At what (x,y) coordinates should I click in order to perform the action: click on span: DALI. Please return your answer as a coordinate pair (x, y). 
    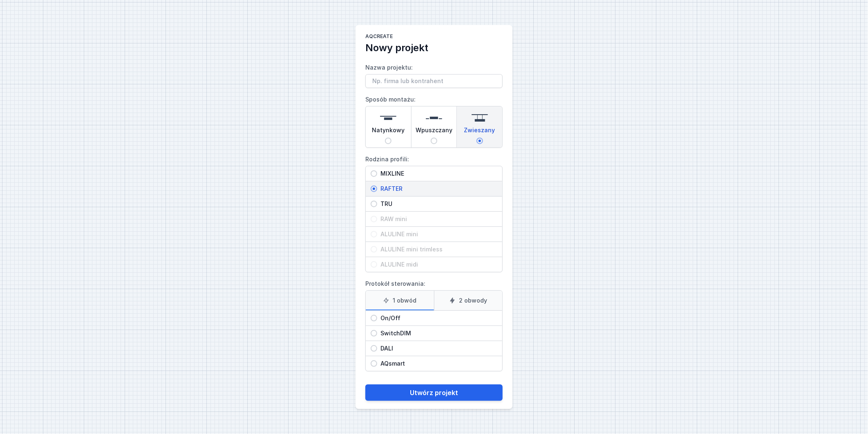
    Looking at the image, I should click on (437, 348).